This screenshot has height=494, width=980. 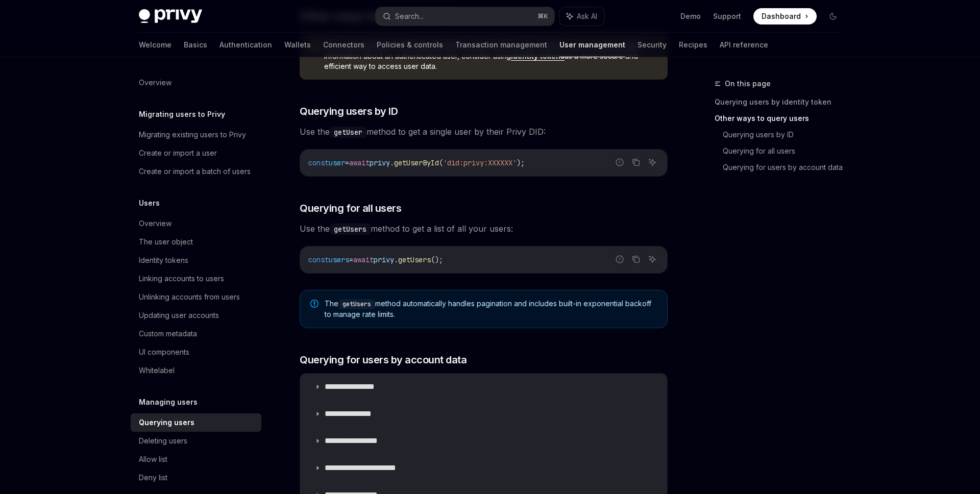 I want to click on div: Search..., so click(x=409, y=16).